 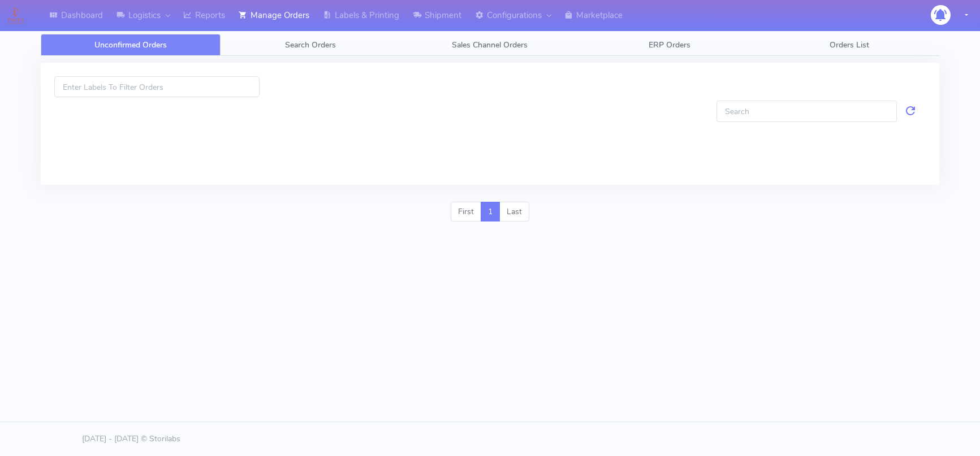 I want to click on span: Orders List, so click(x=850, y=45).